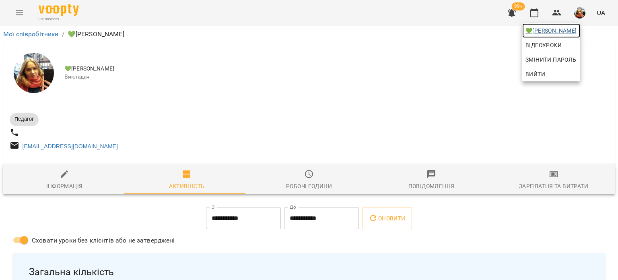 The width and height of the screenshot is (618, 280). What do you see at coordinates (551, 60) in the screenshot?
I see `span: Змінити пароль` at bounding box center [551, 60].